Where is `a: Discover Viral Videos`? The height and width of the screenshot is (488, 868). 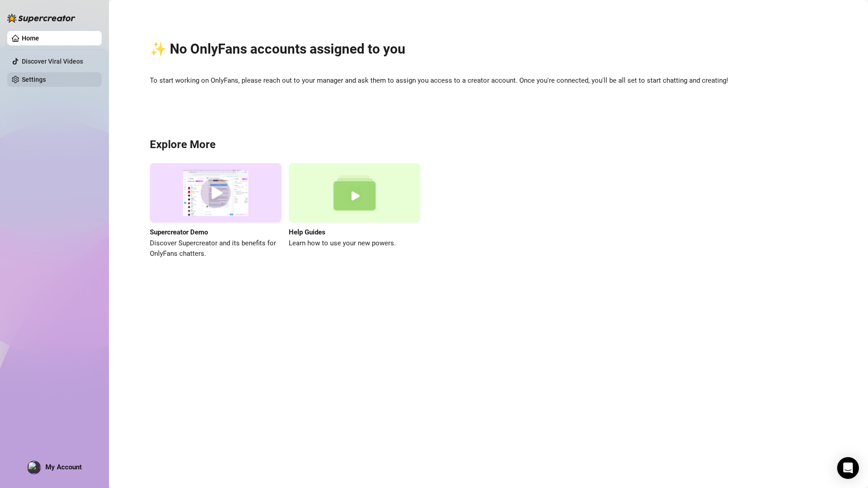
a: Discover Viral Videos is located at coordinates (53, 61).